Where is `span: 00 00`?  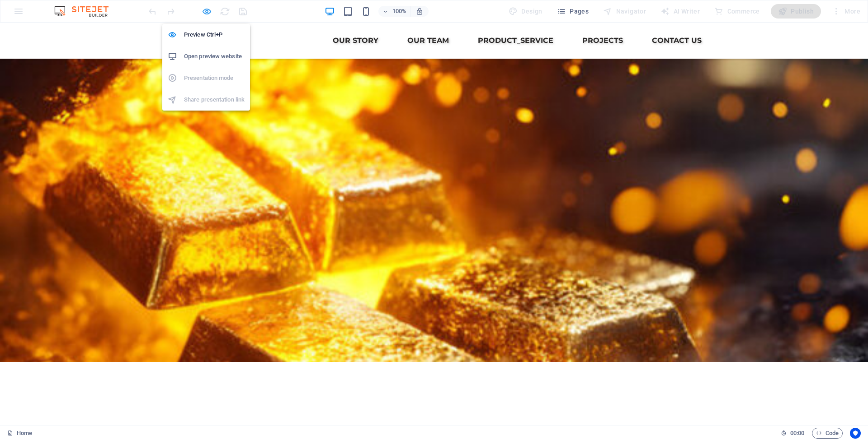
span: 00 00 is located at coordinates (797, 433).